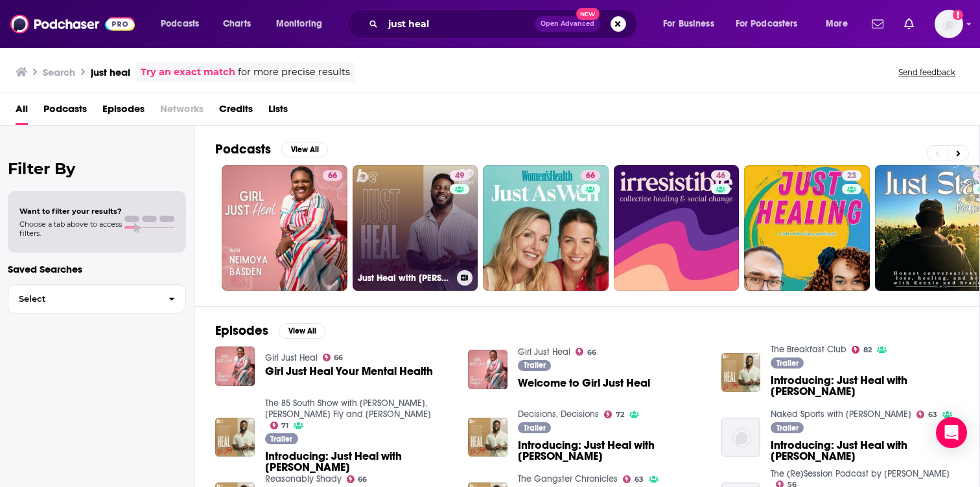 The width and height of the screenshot is (980, 487). What do you see at coordinates (242, 330) in the screenshot?
I see `h2: Episodes` at bounding box center [242, 330].